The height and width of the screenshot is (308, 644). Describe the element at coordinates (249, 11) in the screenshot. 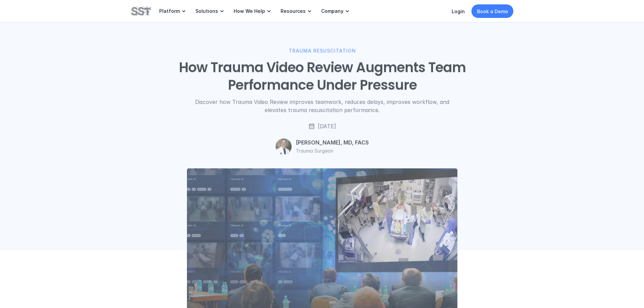

I see `p: How We Help` at that location.